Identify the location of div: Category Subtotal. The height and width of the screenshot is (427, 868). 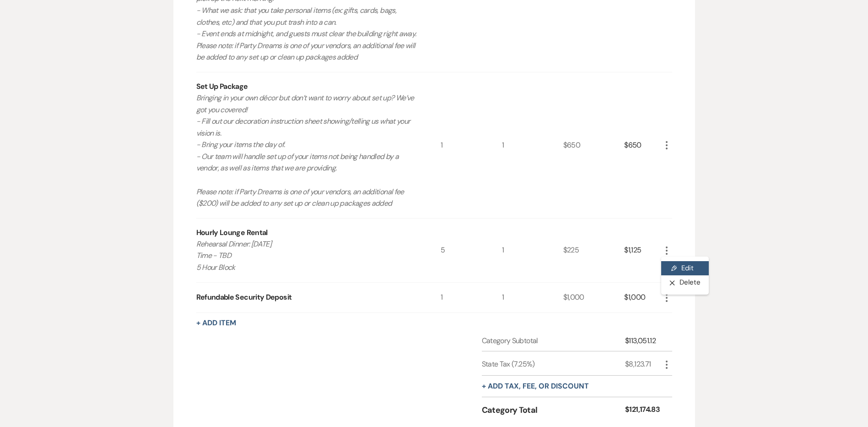
(554, 341).